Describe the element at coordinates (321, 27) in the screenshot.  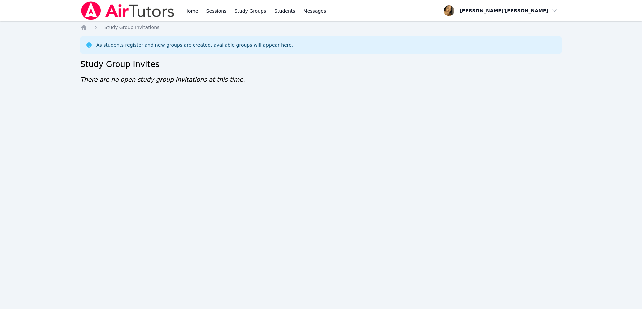
I see `nav: Breadcrumb` at that location.